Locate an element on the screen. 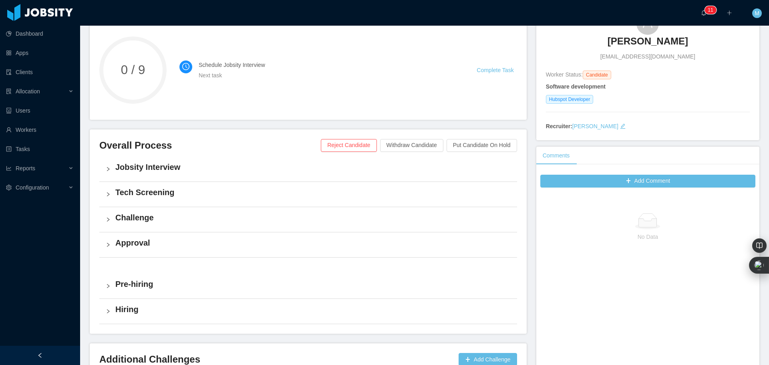 This screenshot has width=769, height=365. div: icon: rightJobsity Interview is located at coordinates (308, 169).